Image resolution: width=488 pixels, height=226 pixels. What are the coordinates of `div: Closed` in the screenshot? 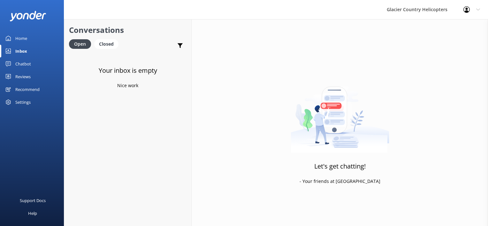 It's located at (106, 44).